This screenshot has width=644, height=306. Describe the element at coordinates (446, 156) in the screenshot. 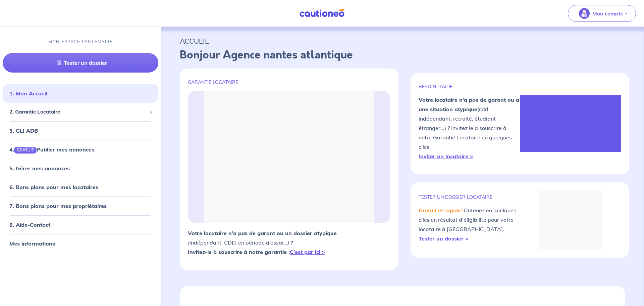

I see `a: Inviter un locataire >` at that location.